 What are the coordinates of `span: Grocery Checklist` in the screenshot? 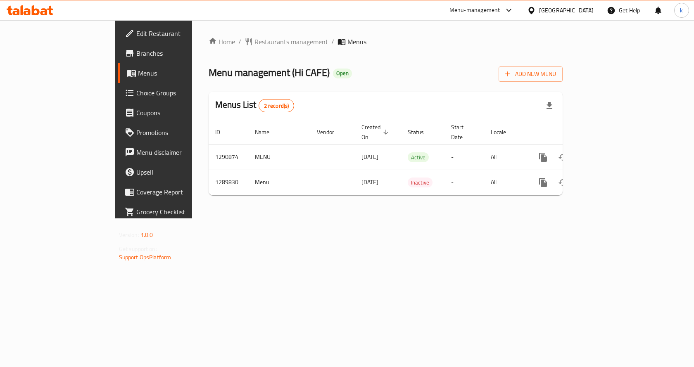 It's located at (180, 212).